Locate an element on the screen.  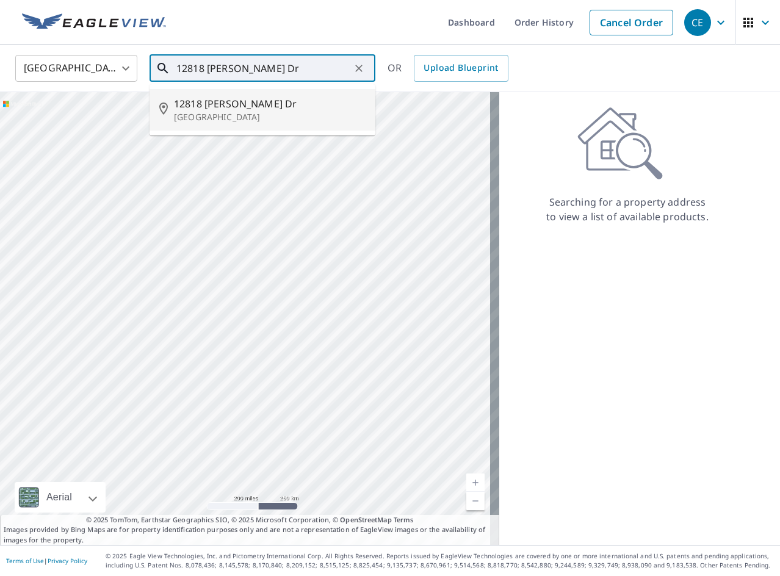
span: Upload Blueprint is located at coordinates (461, 68).